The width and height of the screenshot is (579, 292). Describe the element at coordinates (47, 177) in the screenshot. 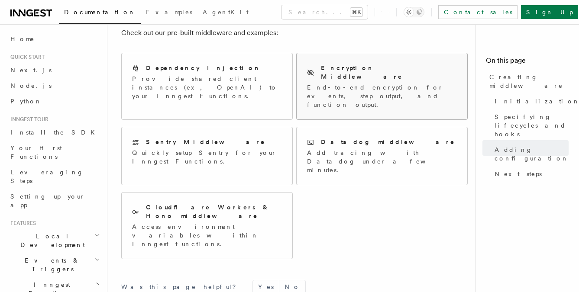

I see `span: Leveraging Steps` at that location.